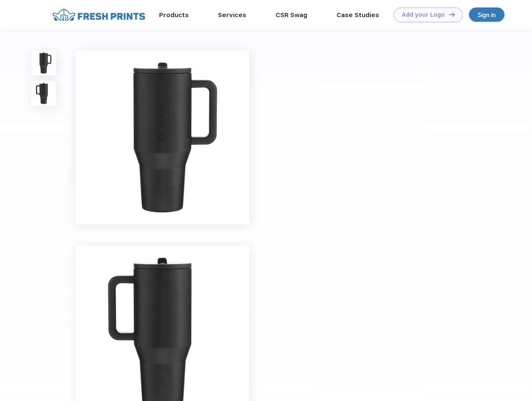  I want to click on img: fo%20logo%202.webp, so click(99, 15).